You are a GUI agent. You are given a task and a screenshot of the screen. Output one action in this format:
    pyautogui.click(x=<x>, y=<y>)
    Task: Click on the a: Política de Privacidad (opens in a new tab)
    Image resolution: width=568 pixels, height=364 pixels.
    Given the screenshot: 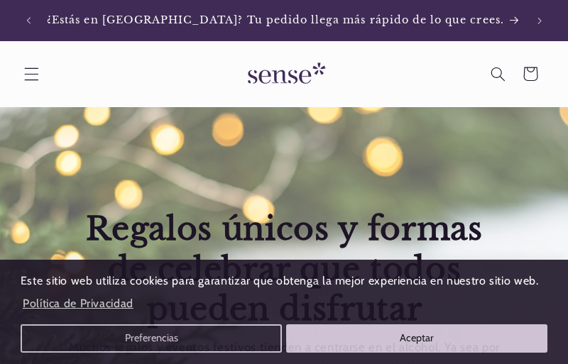 What is the action you would take?
    pyautogui.click(x=78, y=303)
    